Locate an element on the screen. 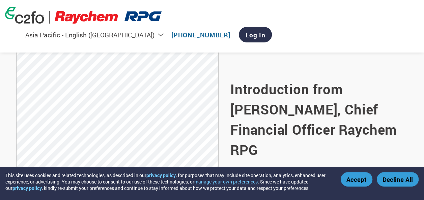 The height and width of the screenshot is (200, 424). button: Decline All is located at coordinates (398, 179).